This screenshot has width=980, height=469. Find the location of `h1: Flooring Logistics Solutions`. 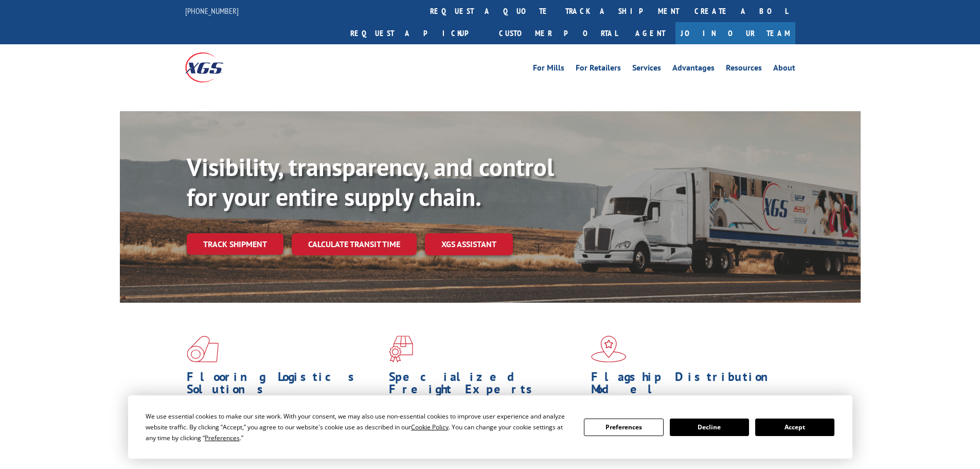

h1: Flooring Logistics Solutions is located at coordinates (284, 385).